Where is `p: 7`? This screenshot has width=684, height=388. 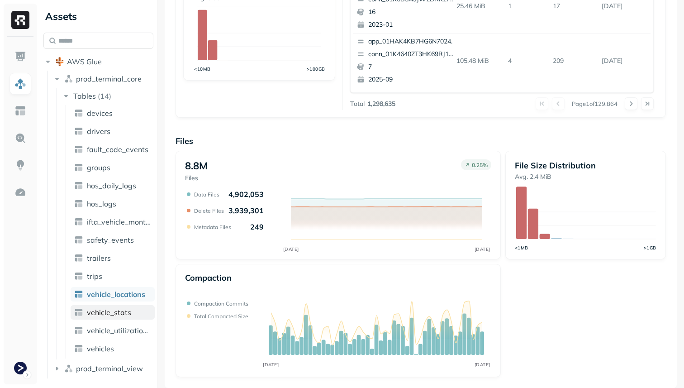
p: 7 is located at coordinates (412, 67).